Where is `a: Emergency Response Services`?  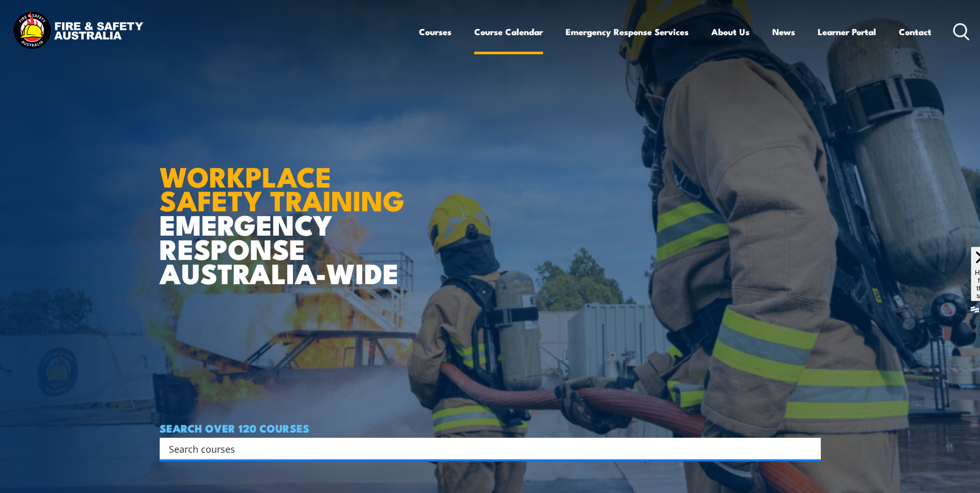 a: Emergency Response Services is located at coordinates (627, 32).